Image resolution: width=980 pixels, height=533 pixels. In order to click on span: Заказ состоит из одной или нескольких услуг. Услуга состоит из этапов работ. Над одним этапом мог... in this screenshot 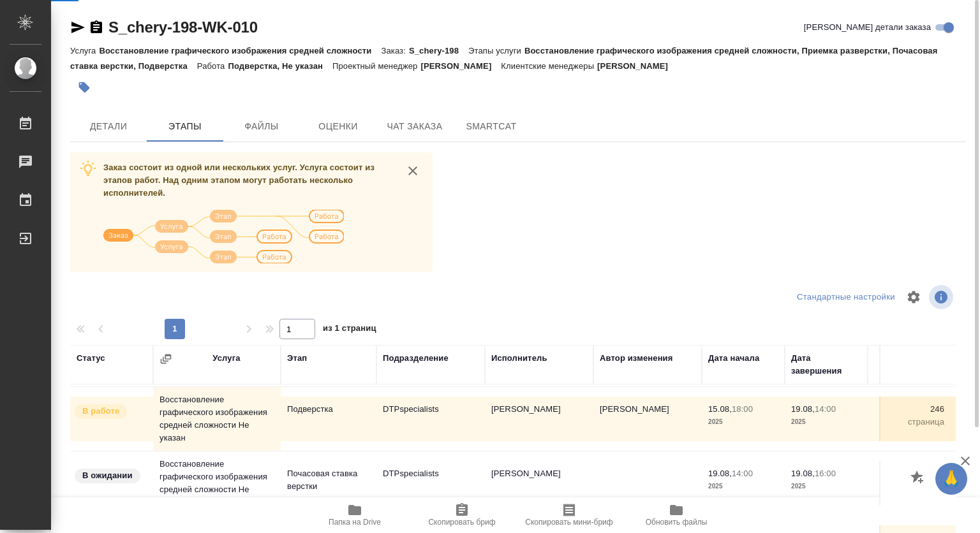, I will do `click(239, 180)`.